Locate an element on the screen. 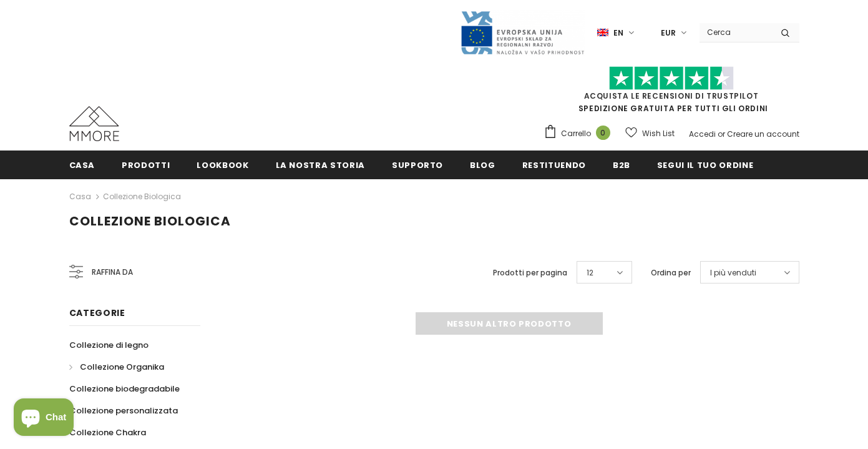 The height and width of the screenshot is (449, 868). span: La nostra storia is located at coordinates (320, 165).